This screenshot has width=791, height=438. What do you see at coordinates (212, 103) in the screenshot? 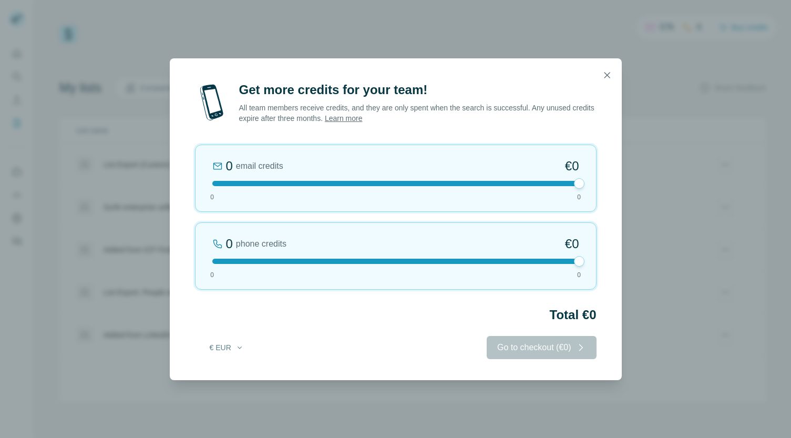
I see `img: mobile-phone` at bounding box center [212, 103].